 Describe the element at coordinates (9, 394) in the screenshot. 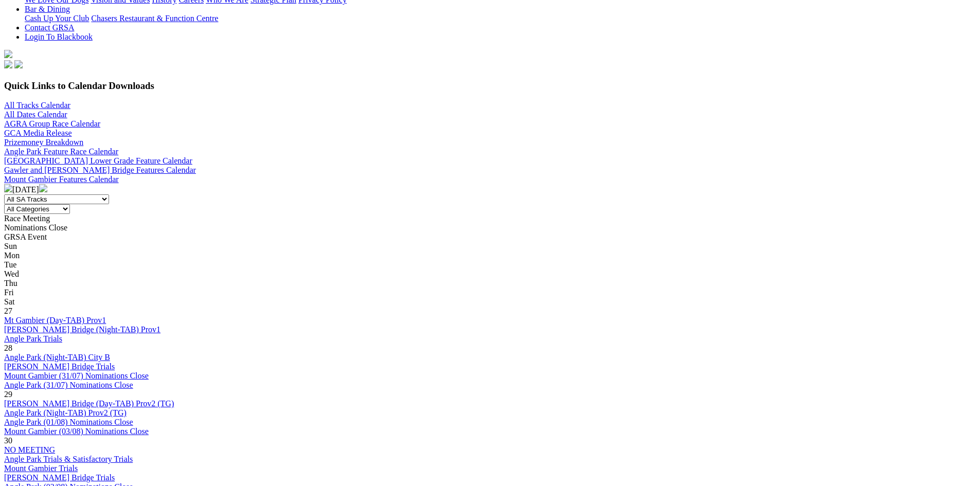

I see `span: 29` at that location.